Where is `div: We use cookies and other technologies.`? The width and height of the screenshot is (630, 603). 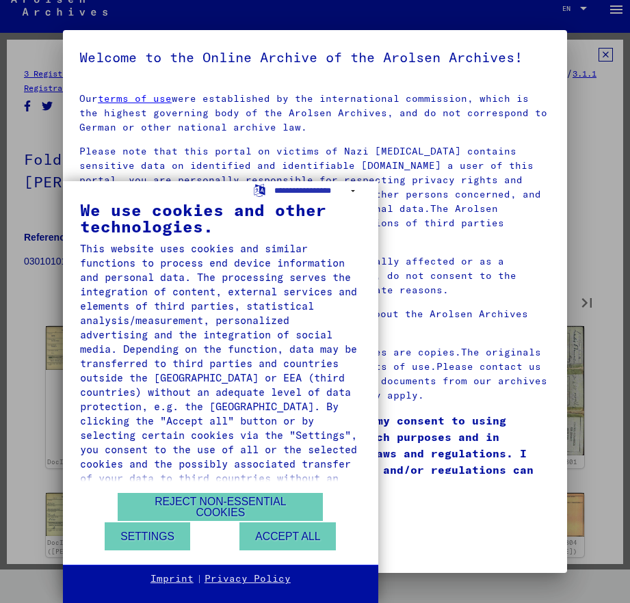 div: We use cookies and other technologies. is located at coordinates (220, 218).